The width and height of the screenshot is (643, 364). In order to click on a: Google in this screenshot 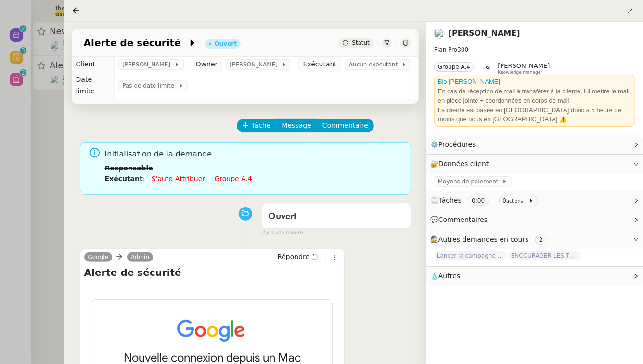, I will do `click(98, 257)`.